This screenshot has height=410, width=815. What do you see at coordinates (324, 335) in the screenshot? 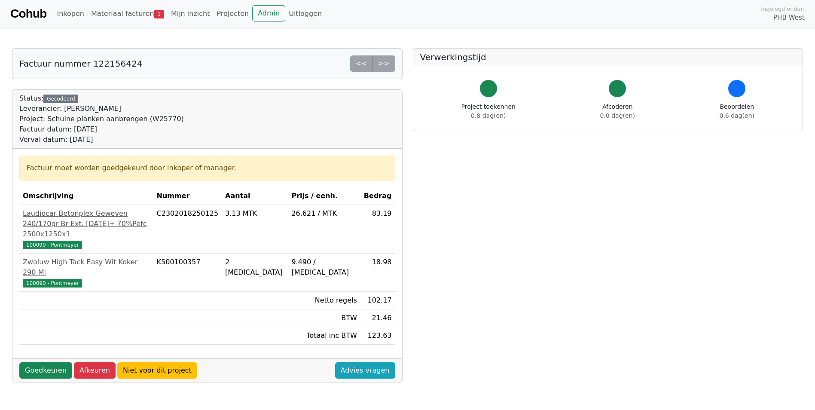
I see `td: Totaal inc BTW` at bounding box center [324, 335].